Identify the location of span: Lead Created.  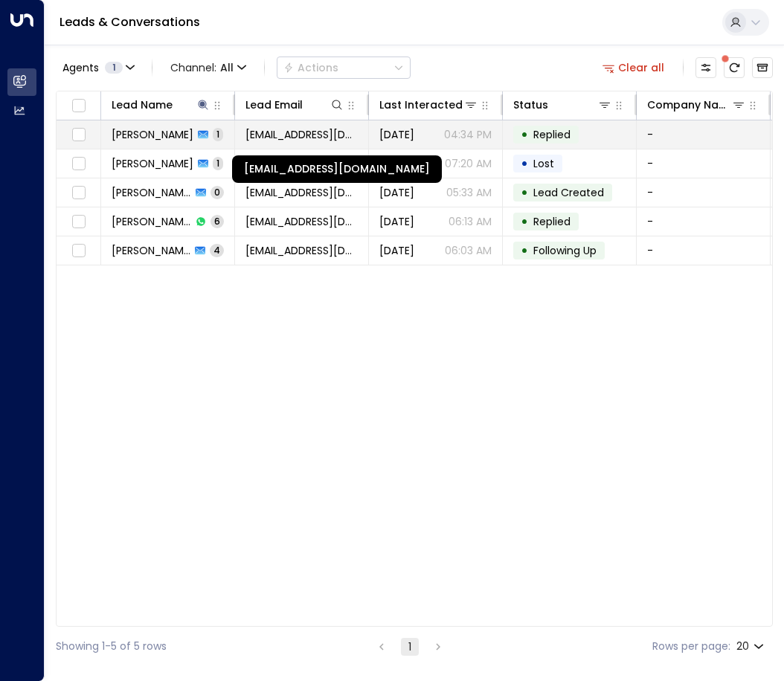
(569, 192).